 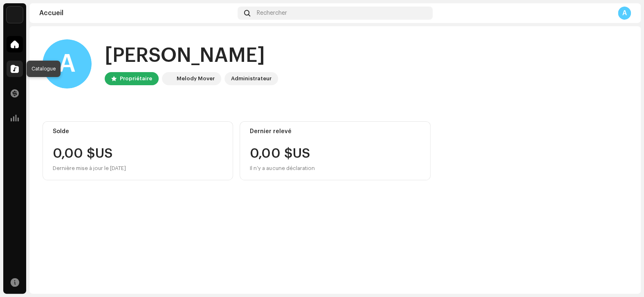 What do you see at coordinates (137, 131) in the screenshot?
I see `div: Solde` at bounding box center [137, 131].